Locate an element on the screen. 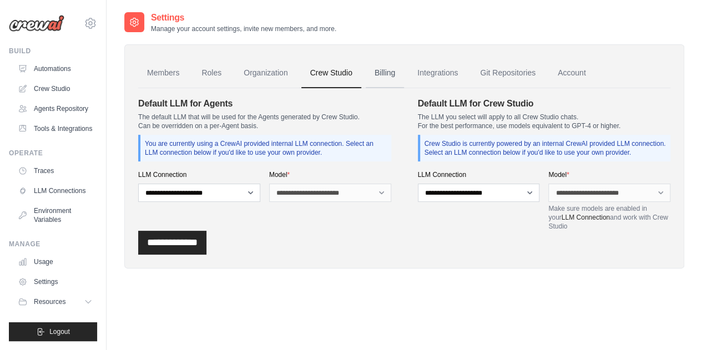 Image resolution: width=702 pixels, height=350 pixels. div: Operate is located at coordinates (53, 153).